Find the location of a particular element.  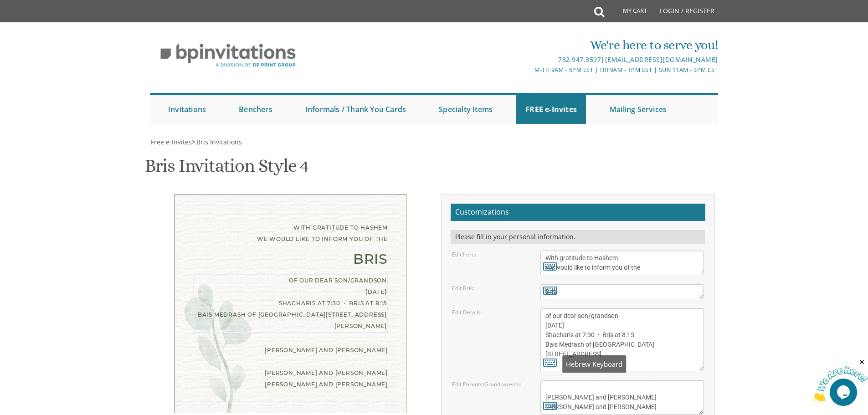

h2: Customizations is located at coordinates (578, 213).